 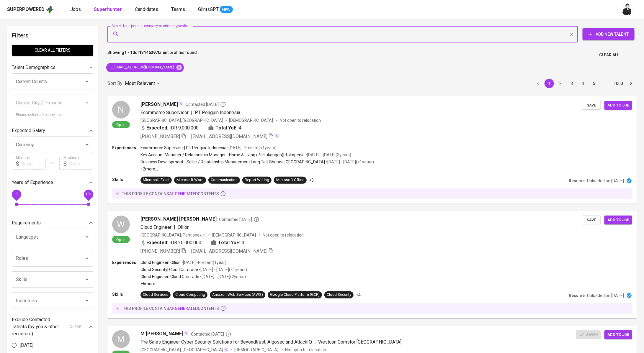 What do you see at coordinates (108, 9) in the screenshot?
I see `b: Superhunter` at bounding box center [108, 9].